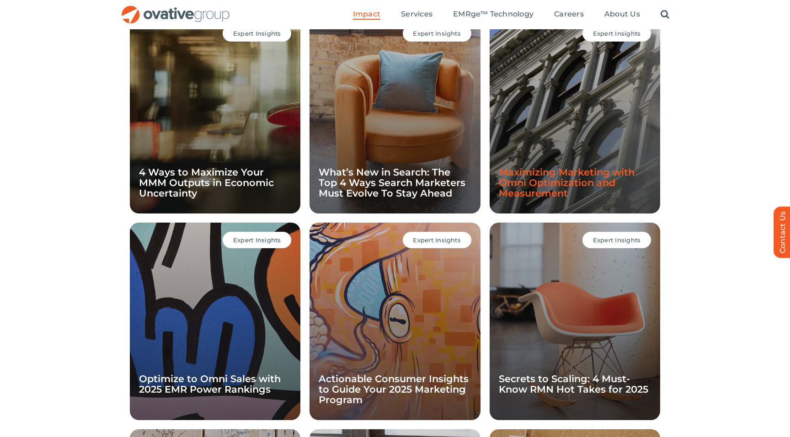  What do you see at coordinates (493, 14) in the screenshot?
I see `span: EMRge™ Technology` at bounding box center [493, 14].